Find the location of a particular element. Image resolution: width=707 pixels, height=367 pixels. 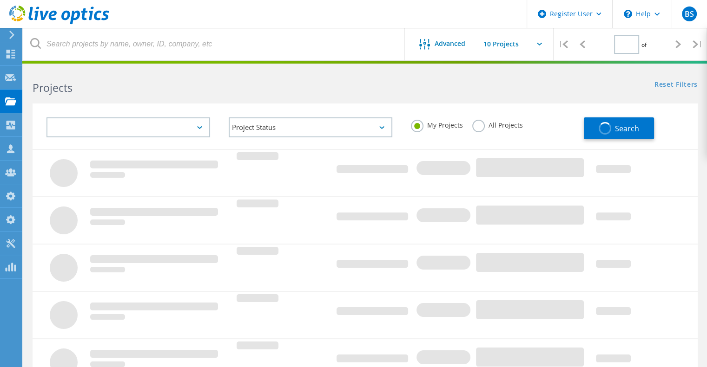

span: Search is located at coordinates (627, 129).